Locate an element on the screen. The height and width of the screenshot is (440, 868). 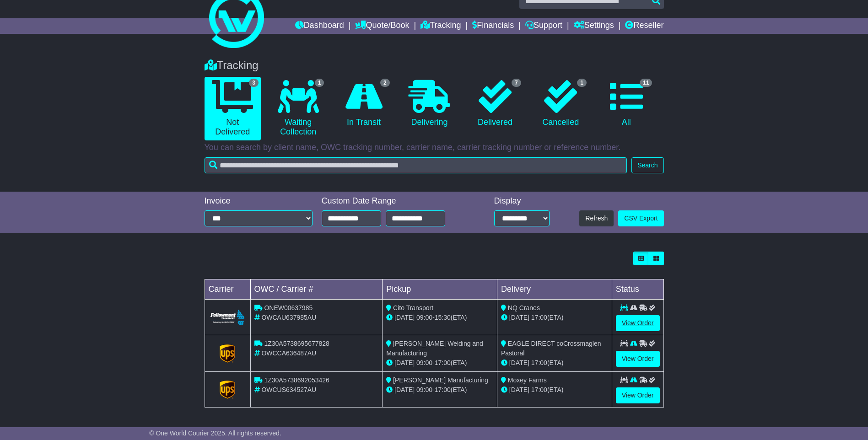
span: NQ Cranes is located at coordinates (524, 308).